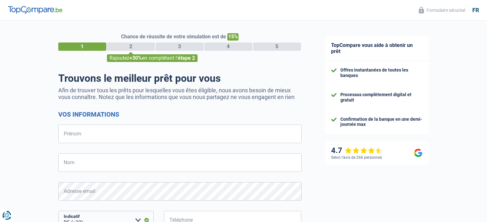 The height and width of the screenshot is (222, 487). What do you see at coordinates (180, 115) in the screenshot?
I see `h2: Vos informations` at bounding box center [180, 115].